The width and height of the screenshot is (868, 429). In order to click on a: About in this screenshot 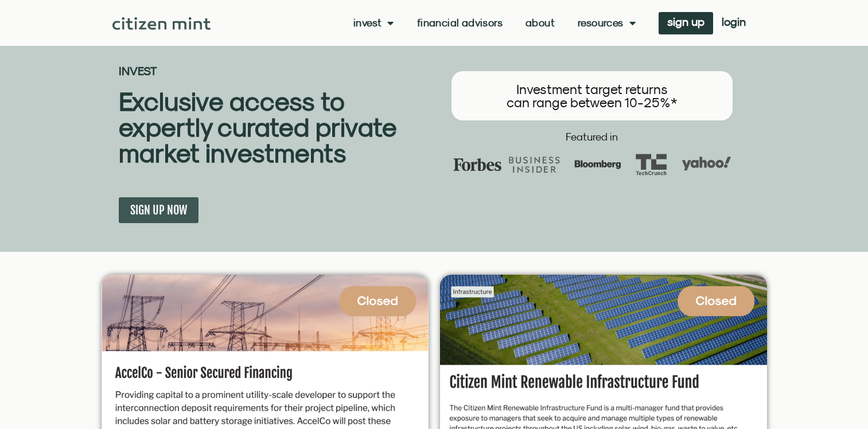, I will do `click(540, 23)`.